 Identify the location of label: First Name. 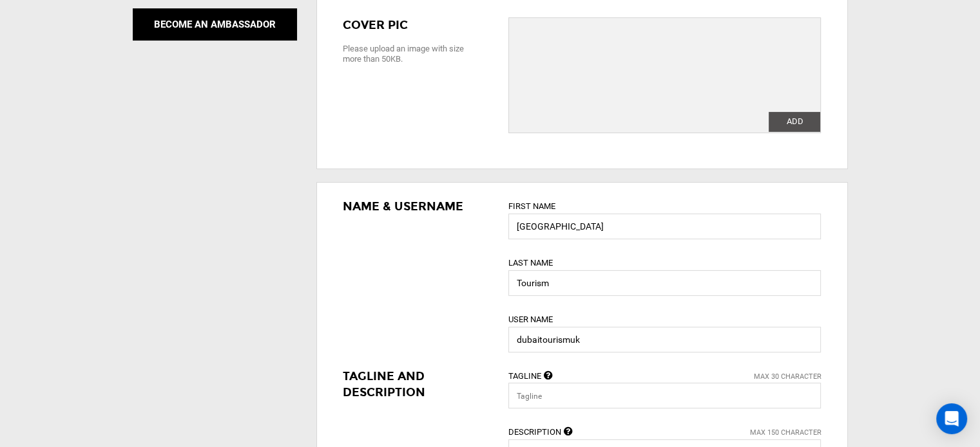
(532, 206).